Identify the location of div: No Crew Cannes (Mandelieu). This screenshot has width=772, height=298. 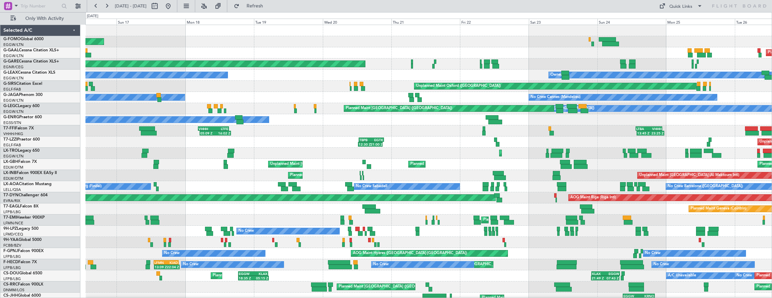
(555, 97).